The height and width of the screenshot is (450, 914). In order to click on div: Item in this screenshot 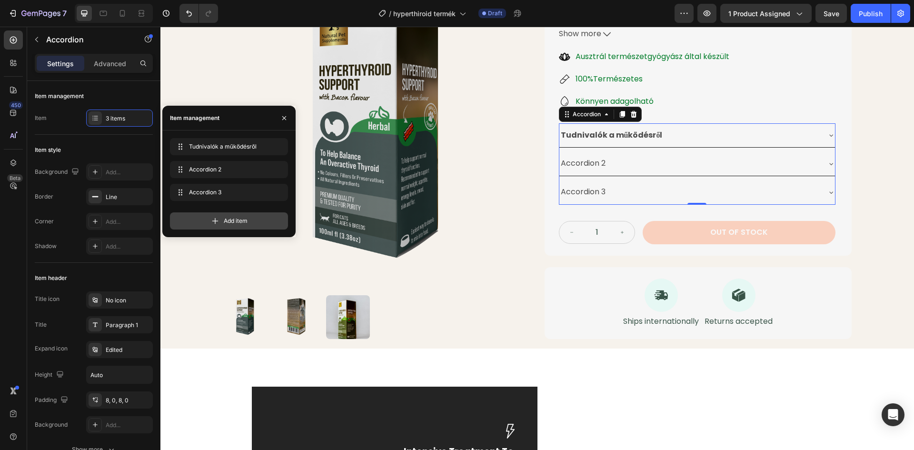, I will do `click(40, 118)`.